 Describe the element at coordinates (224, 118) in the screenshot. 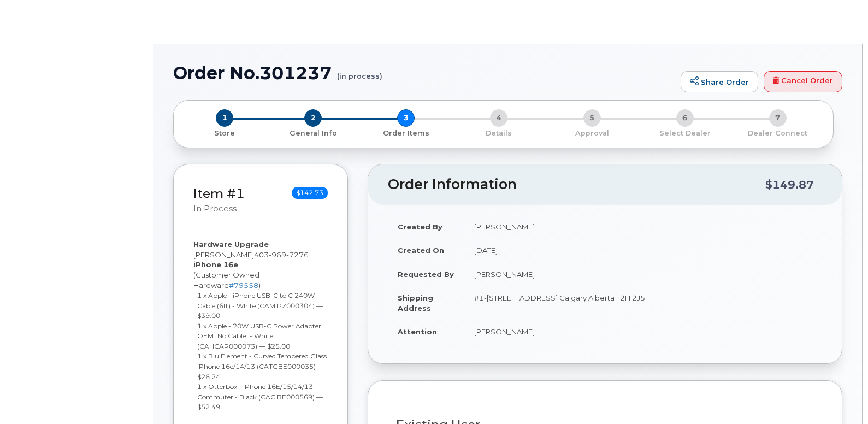

I see `span: 1` at that location.